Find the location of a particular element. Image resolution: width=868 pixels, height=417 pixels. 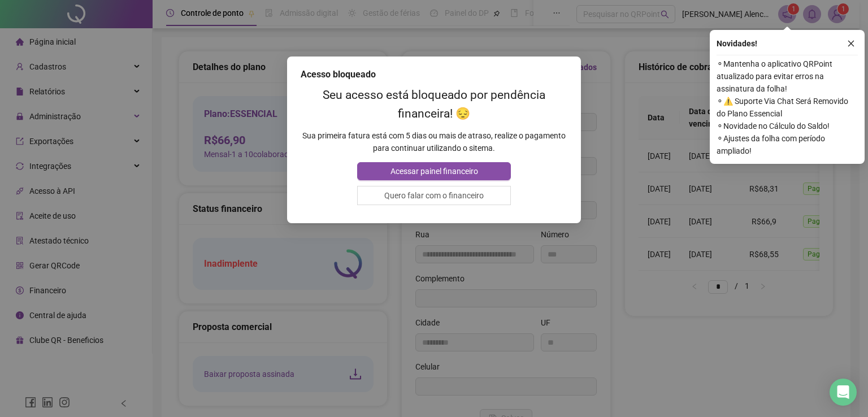

span: Novidades ! is located at coordinates (737, 44).